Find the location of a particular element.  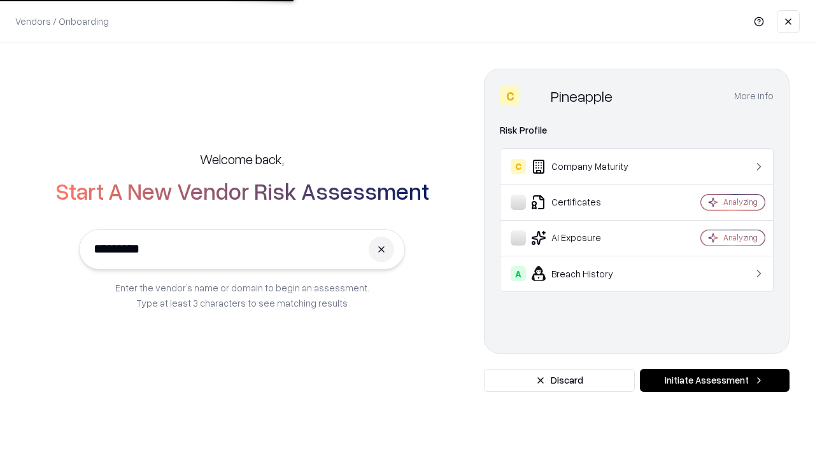

h5: Welcome back, is located at coordinates (242, 159).